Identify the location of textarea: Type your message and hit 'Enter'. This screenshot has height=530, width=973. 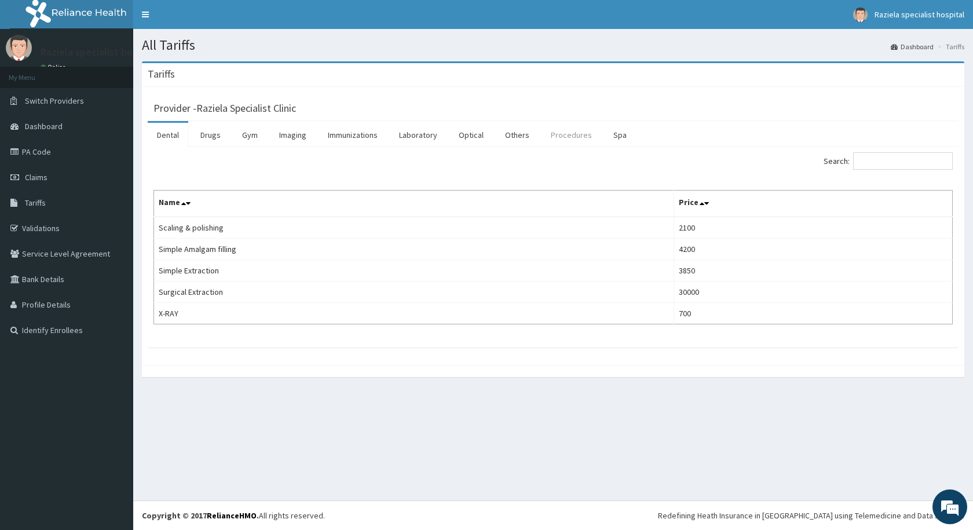
(113, 336).